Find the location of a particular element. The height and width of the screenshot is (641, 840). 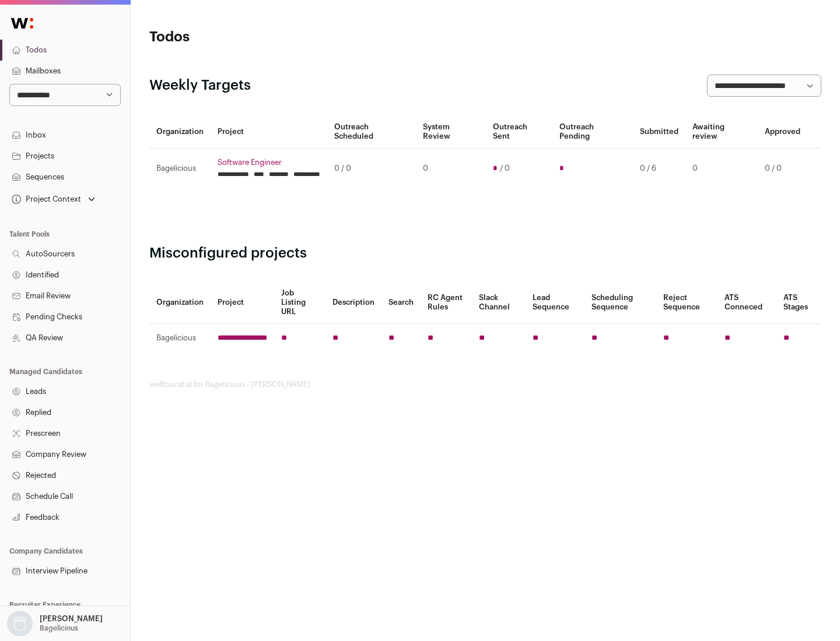

th: Outreach Scheduled is located at coordinates (372, 132).